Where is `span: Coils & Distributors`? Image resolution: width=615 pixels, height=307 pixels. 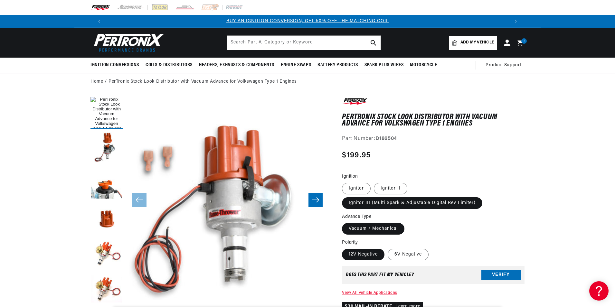 span: Coils & Distributors is located at coordinates (169, 65).